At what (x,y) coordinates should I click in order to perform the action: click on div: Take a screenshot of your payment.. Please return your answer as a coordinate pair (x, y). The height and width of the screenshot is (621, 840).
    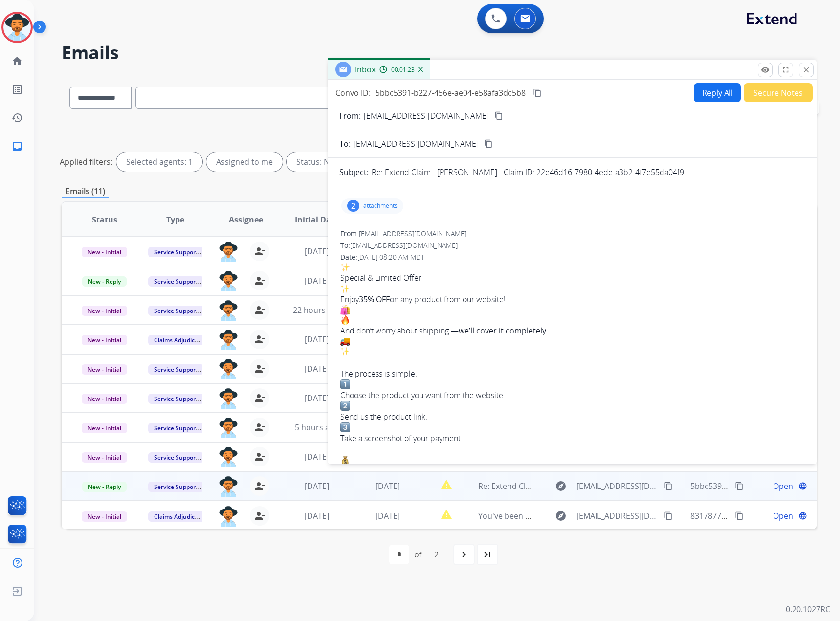
    Looking at the image, I should click on (572, 433).